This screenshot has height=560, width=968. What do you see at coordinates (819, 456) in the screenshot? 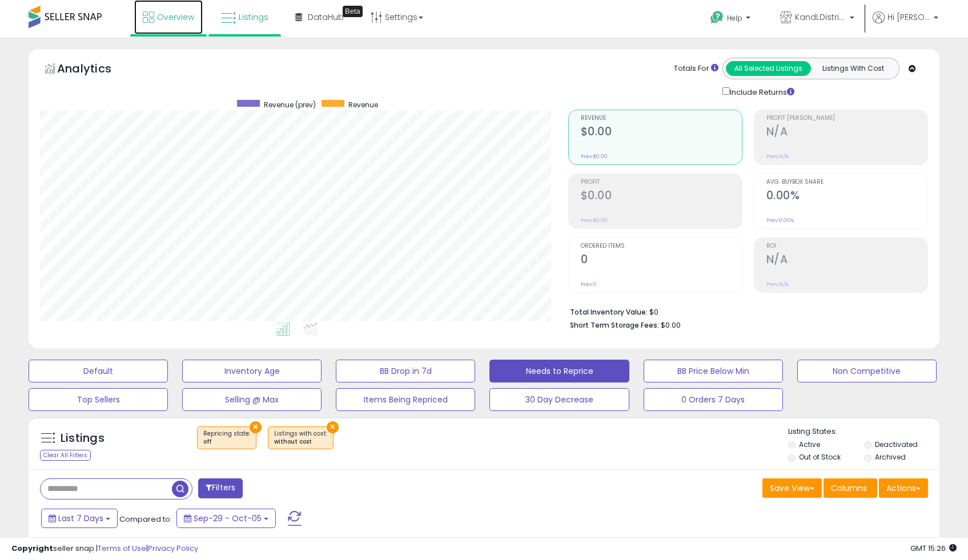
I see `label: Out of Stock` at bounding box center [819, 456].